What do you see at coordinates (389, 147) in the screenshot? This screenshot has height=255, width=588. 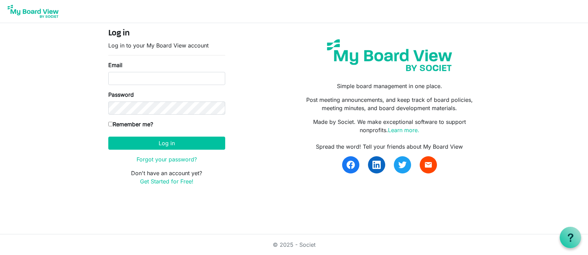 I see `div: Spread the word! Tell your friends about My Board View` at bounding box center [389, 147].